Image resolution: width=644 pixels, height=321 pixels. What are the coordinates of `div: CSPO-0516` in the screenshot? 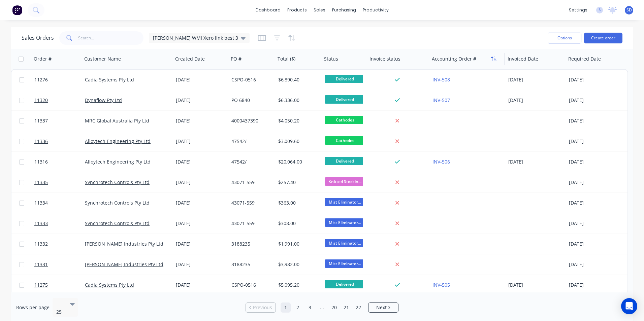 It's located at (251, 80).